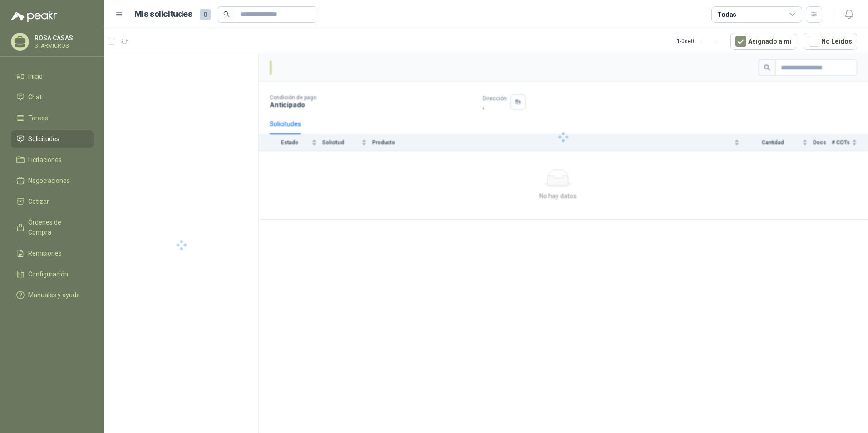 The image size is (868, 433). What do you see at coordinates (52, 202) in the screenshot?
I see `a: Cotizar` at bounding box center [52, 202].